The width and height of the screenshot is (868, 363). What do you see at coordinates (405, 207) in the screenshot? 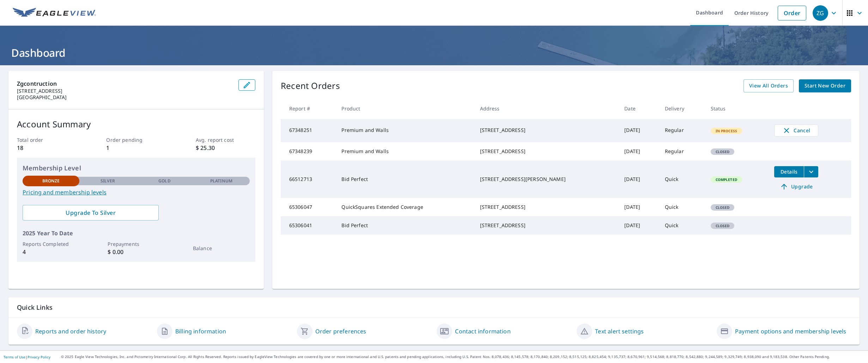
I see `td: QuickSquares Extended Coverage` at bounding box center [405, 207].